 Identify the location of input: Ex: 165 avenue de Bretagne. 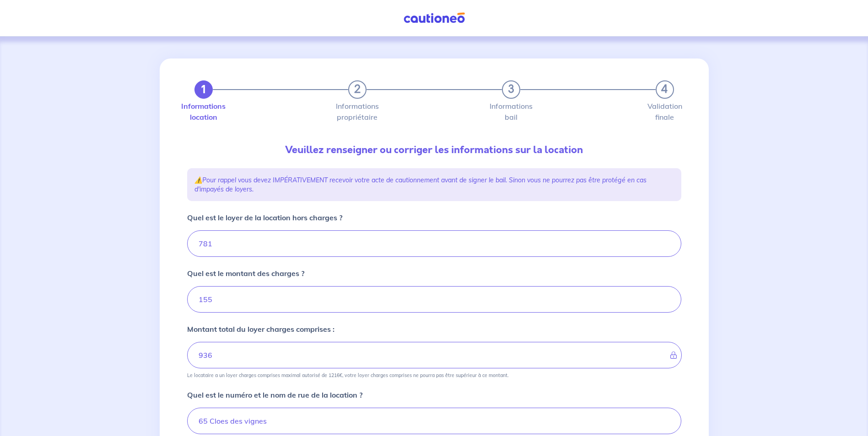
(434, 421).